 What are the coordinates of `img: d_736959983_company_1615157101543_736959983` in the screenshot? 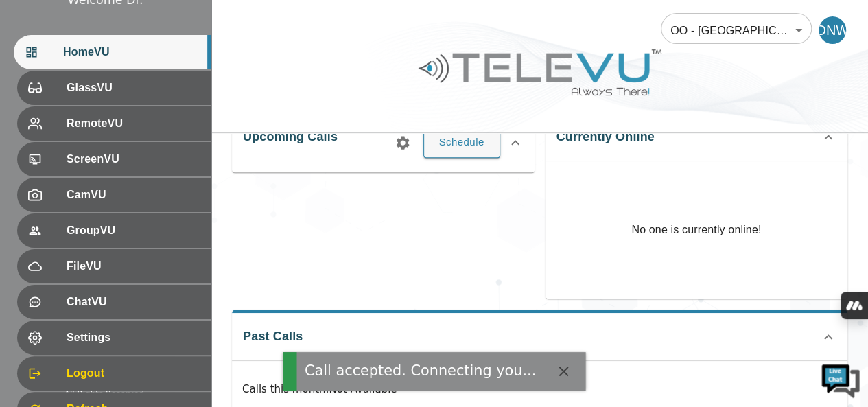 It's located at (40, 81).